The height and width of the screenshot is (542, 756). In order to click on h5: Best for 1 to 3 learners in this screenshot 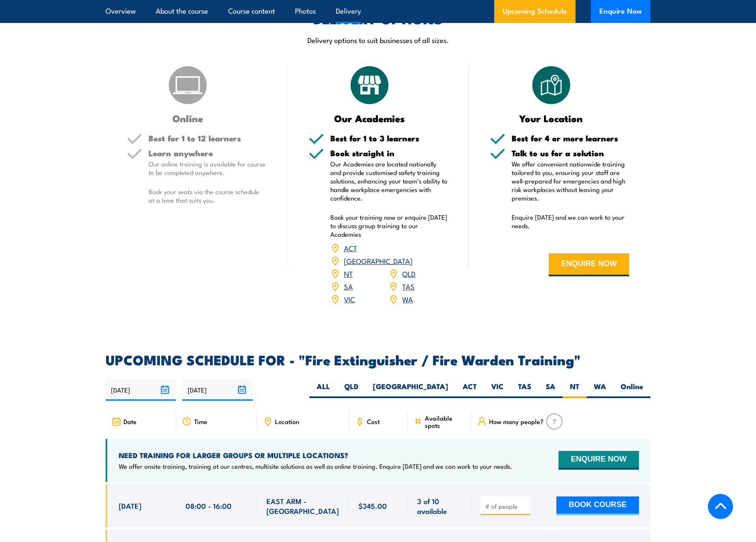, I will do `click(389, 138)`.